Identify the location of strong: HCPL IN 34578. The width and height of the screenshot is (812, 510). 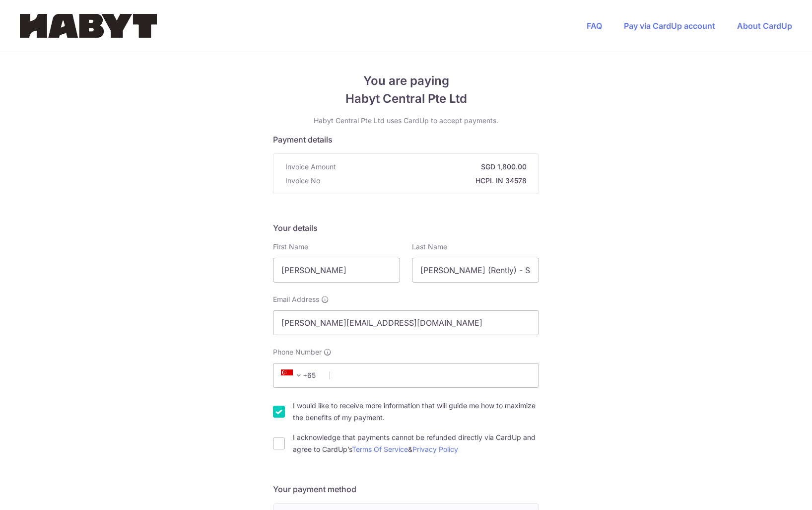
(425, 181).